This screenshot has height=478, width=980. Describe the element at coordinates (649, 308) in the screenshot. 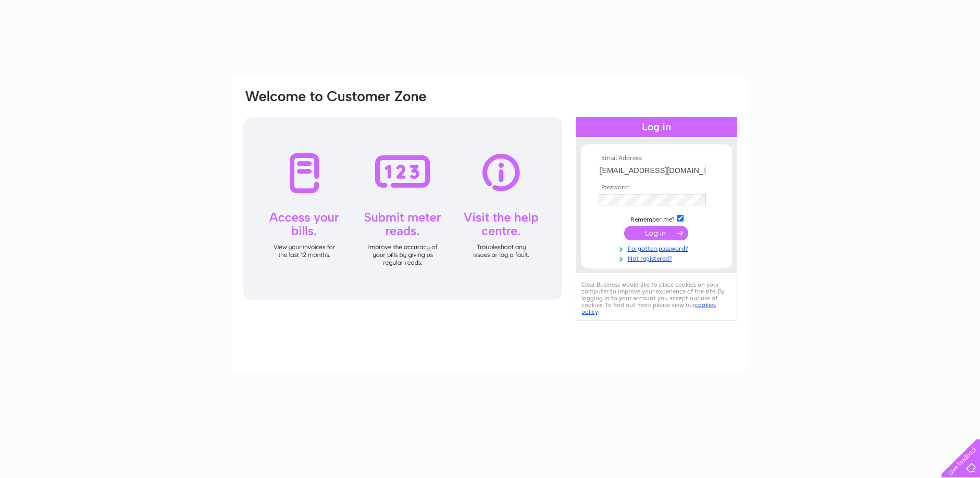

I see `a: cookies policy` at that location.